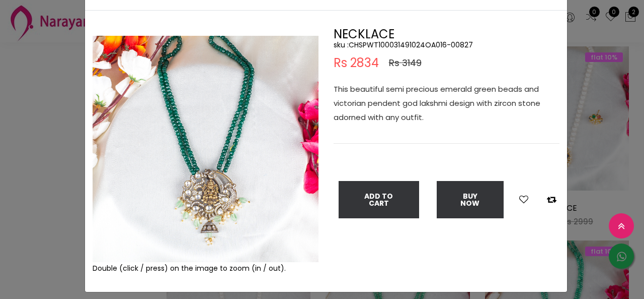  I want to click on span: Rs 2834, so click(356, 63).